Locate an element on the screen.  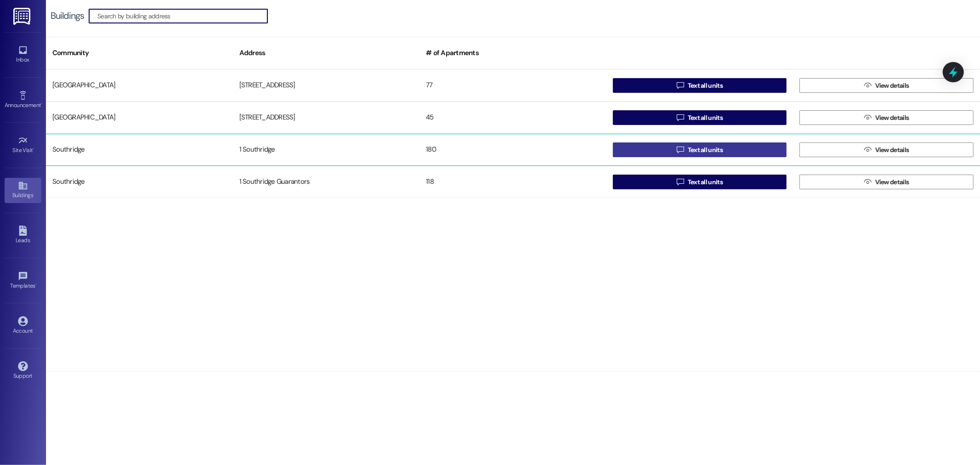
a: Buildings is located at coordinates (23, 190).